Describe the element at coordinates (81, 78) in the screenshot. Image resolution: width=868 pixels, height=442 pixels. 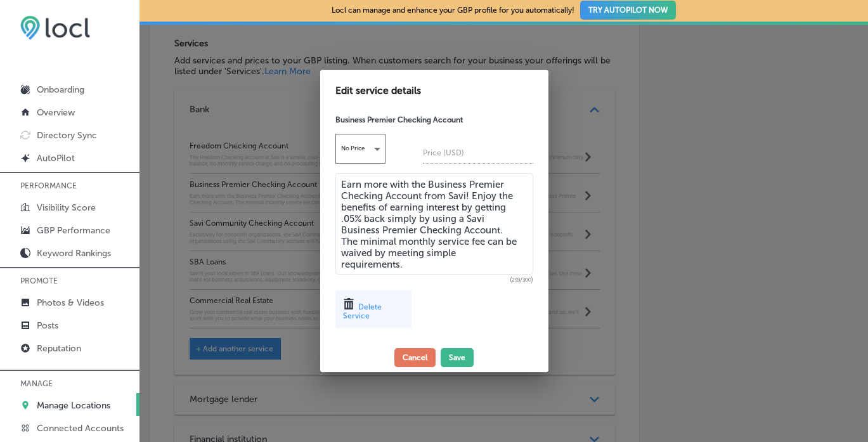
I see `div: Domain Overview` at that location.